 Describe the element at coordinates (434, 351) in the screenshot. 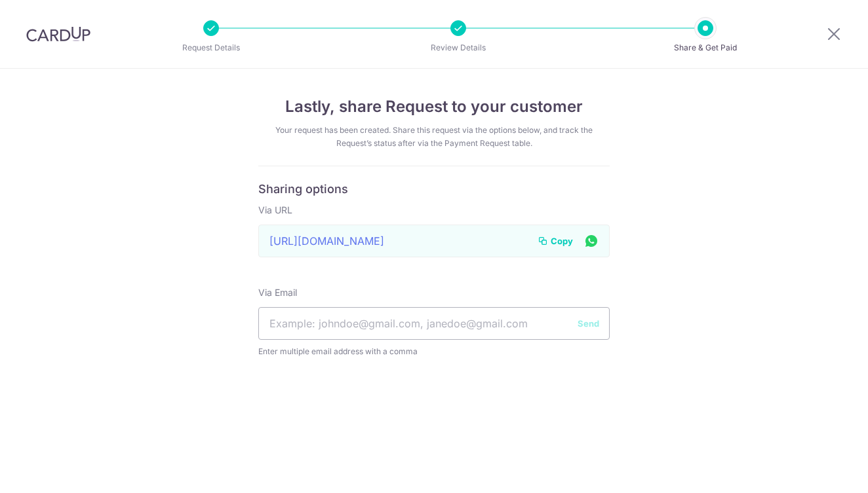

I see `span: Enter multiple email address with a comma` at that location.